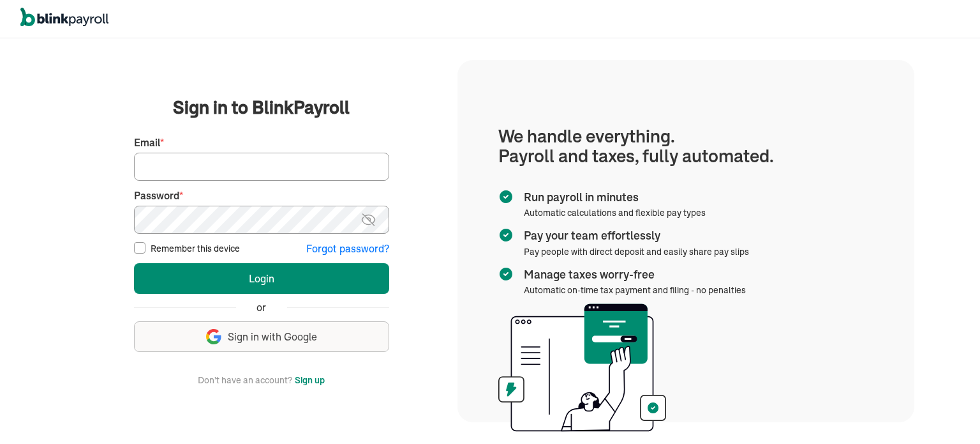 The width and height of the screenshot is (980, 444). I want to click on span: Run payroll in minutes, so click(612, 197).